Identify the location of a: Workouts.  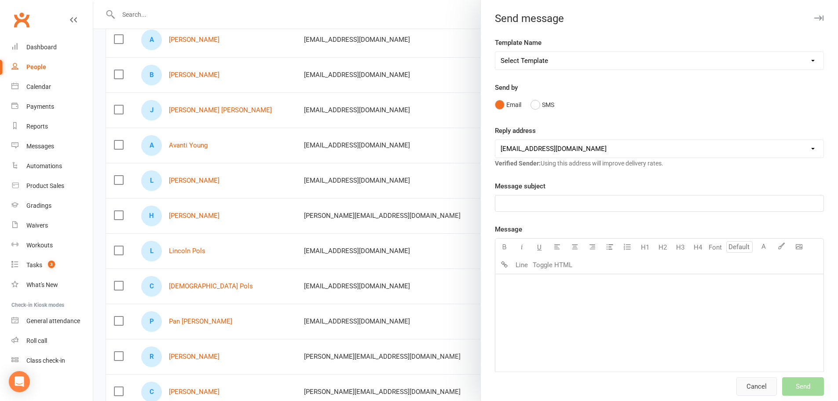
(52, 245).